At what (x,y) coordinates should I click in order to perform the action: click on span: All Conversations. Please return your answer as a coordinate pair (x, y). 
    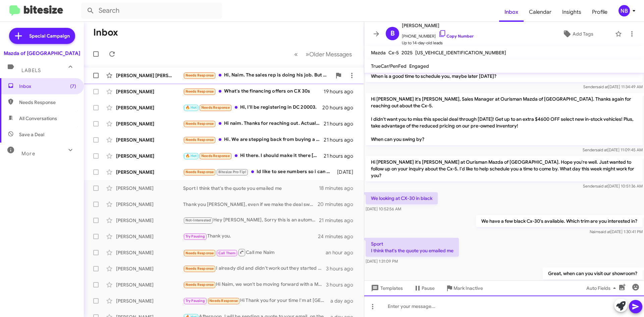
    Looking at the image, I should click on (38, 118).